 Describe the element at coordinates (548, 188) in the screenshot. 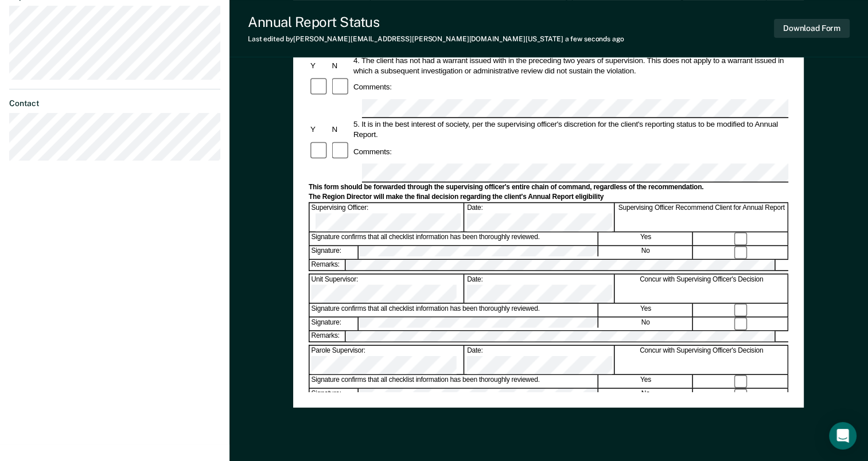

I see `div: This form should be forwarded through the supervising officer's entire chain of command, regardle...` at that location.